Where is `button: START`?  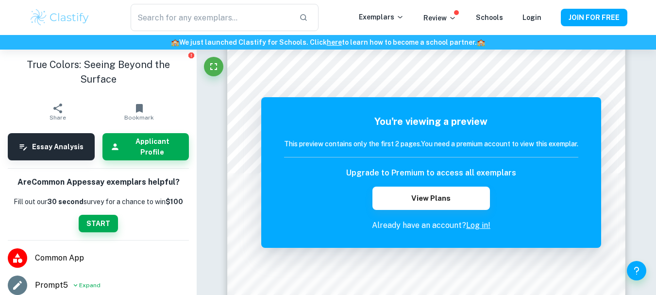 button: START is located at coordinates (98, 223).